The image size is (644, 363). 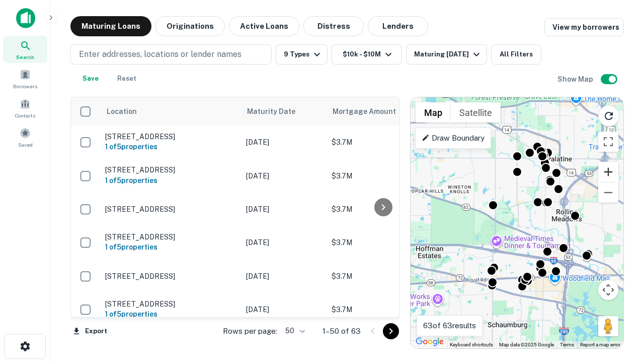 What do you see at coordinates (265, 26) in the screenshot?
I see `button: Active Loans` at bounding box center [265, 26].